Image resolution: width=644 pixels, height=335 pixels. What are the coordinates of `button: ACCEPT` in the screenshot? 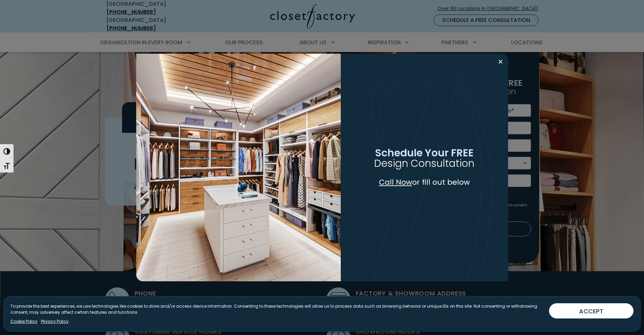 It's located at (591, 310).